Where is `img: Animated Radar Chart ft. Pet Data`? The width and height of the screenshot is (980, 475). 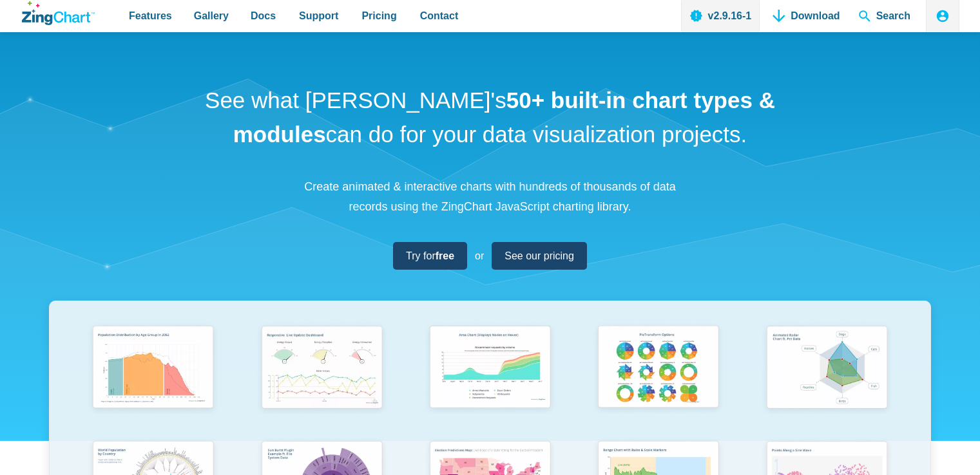
img: Animated Radar Chart ft. Pet Data is located at coordinates (827, 368).